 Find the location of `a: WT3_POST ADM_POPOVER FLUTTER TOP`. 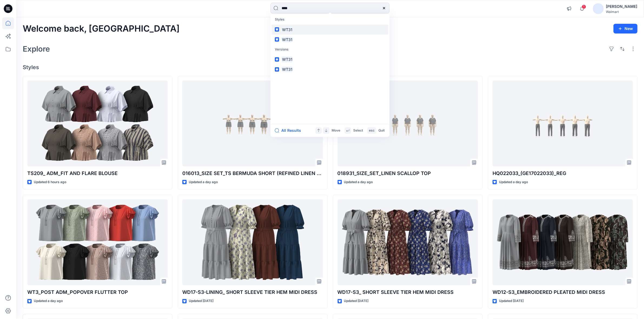

a: WT3_POST ADM_POPOVER FLUTTER TOP is located at coordinates (98, 242).